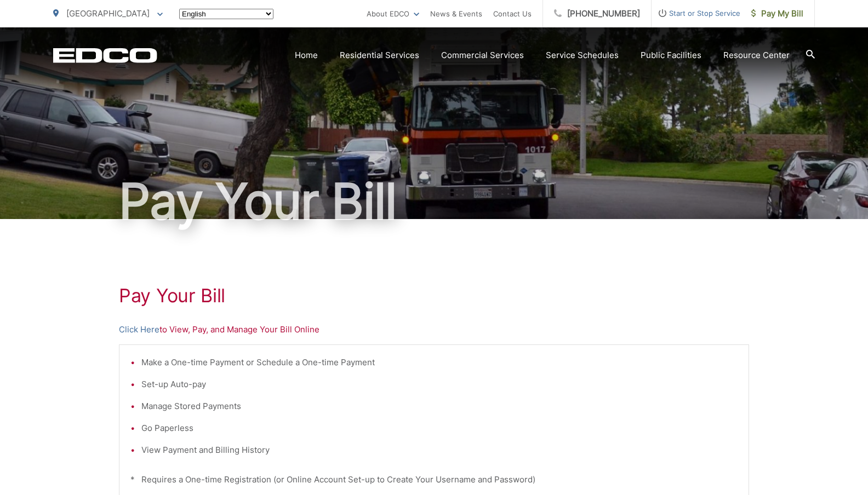 This screenshot has width=868, height=495. What do you see at coordinates (440, 363) in the screenshot?
I see `li: Make a One-time Payment or Schedule a One-time Payment` at bounding box center [440, 363].